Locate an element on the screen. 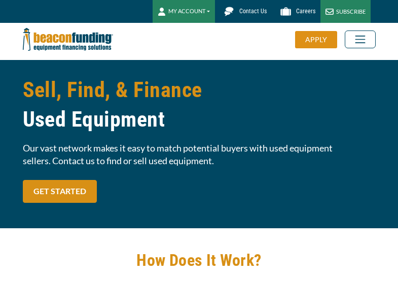 Image resolution: width=398 pixels, height=305 pixels. span: Used Equipment is located at coordinates (199, 119).